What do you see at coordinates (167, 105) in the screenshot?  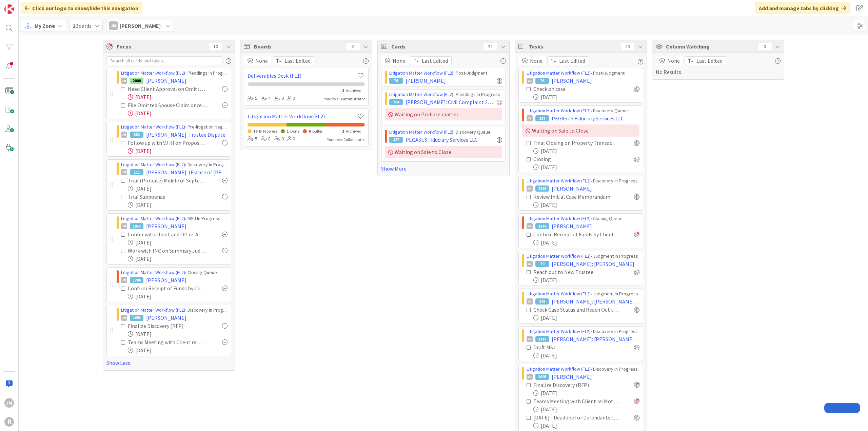 I see `div: File Omitted Spouse Claim once signed by Client.` at bounding box center [167, 105].